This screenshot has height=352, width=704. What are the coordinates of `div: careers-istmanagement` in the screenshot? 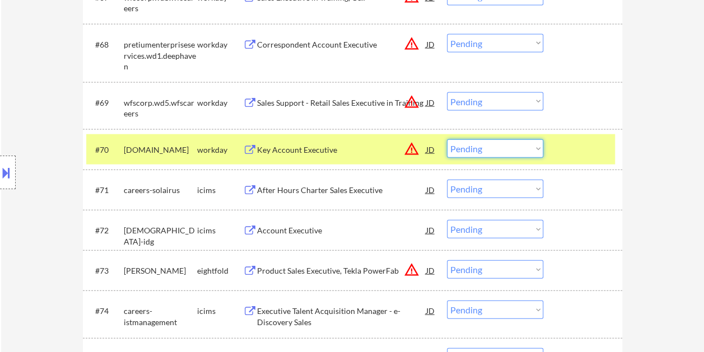 It's located at (160, 316).